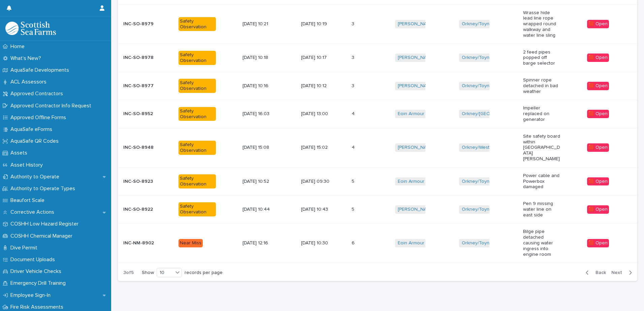 The image size is (644, 311). I want to click on p: COSHH Low Hazard Register, so click(46, 224).